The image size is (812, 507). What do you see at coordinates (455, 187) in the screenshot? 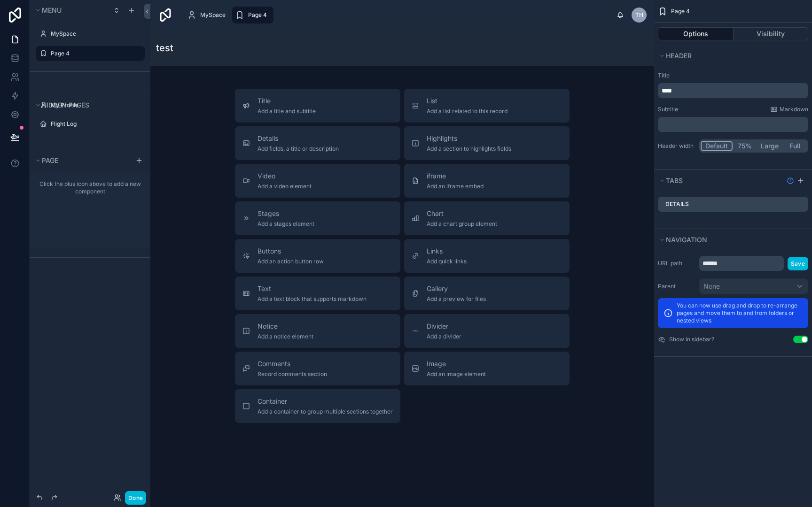
I see `span: Add an iframe embed` at bounding box center [455, 187].